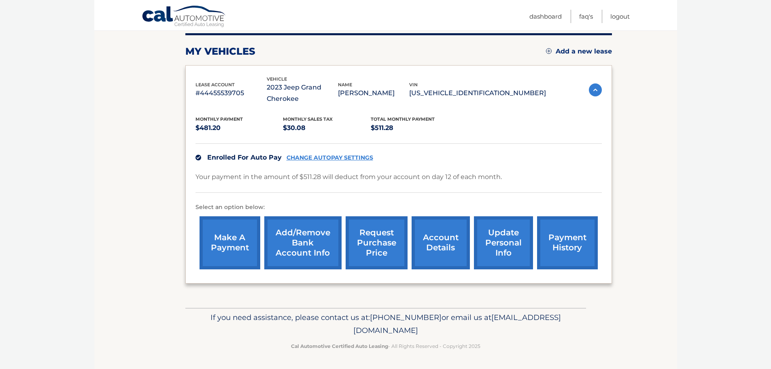 The height and width of the screenshot is (369, 771). I want to click on a: Add a new lease, so click(579, 51).